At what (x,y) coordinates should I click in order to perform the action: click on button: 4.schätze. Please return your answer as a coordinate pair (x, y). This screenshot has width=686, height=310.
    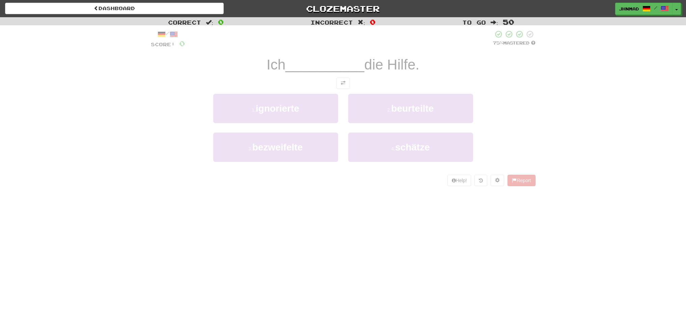
    Looking at the image, I should click on (411, 147).